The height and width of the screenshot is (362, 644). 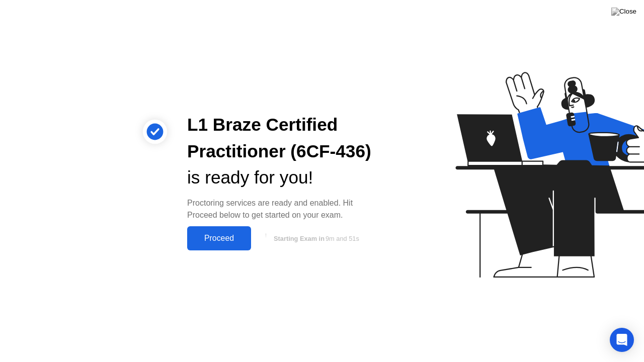 I want to click on div: L1 Braze Certified Practitioner (6CF-436), so click(x=281, y=138).